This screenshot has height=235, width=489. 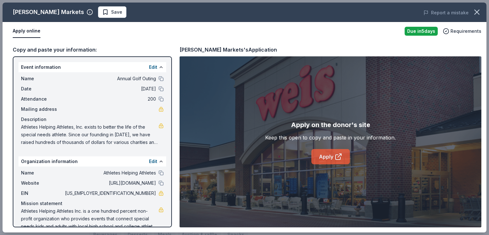 What do you see at coordinates (92, 50) in the screenshot?
I see `div: Copy and paste your information:` at bounding box center [92, 50].